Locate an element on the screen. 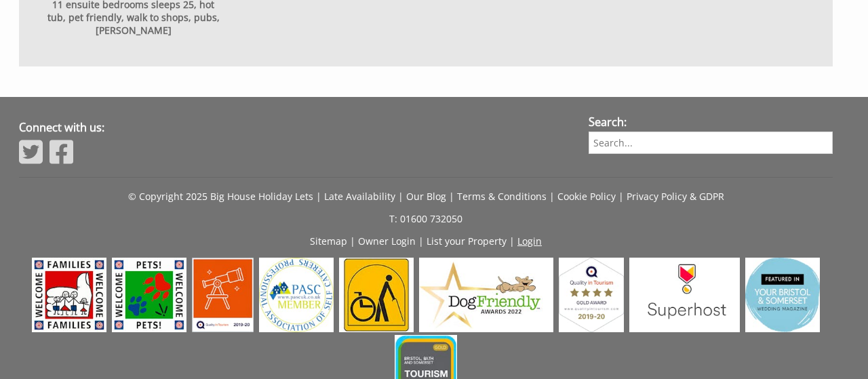 This screenshot has height=379, width=868. img: Dog Friendly Awards - Dog Friendly - Dog Friendly Awards is located at coordinates (485, 295).